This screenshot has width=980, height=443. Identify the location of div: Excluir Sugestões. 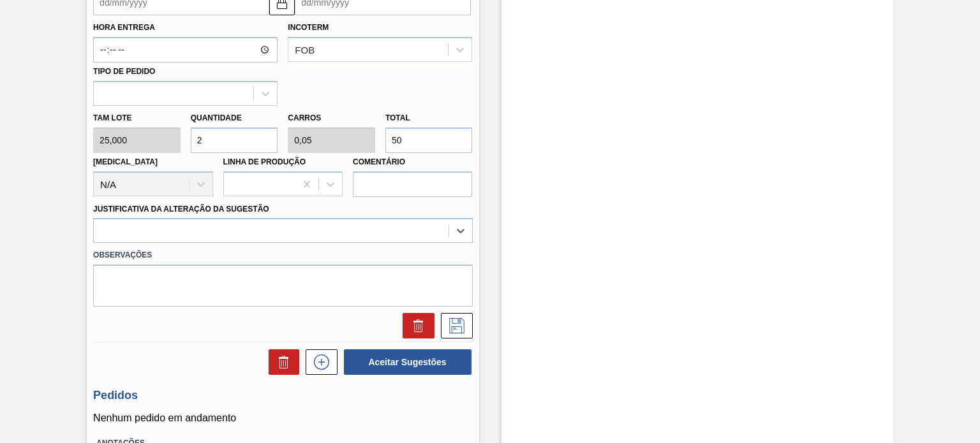
(281, 362).